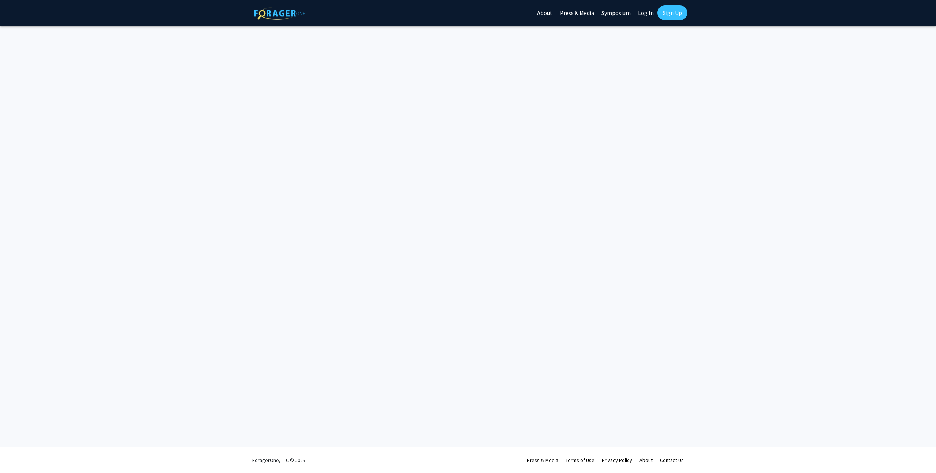  What do you see at coordinates (673, 13) in the screenshot?
I see `a: Sign Up` at bounding box center [673, 13].